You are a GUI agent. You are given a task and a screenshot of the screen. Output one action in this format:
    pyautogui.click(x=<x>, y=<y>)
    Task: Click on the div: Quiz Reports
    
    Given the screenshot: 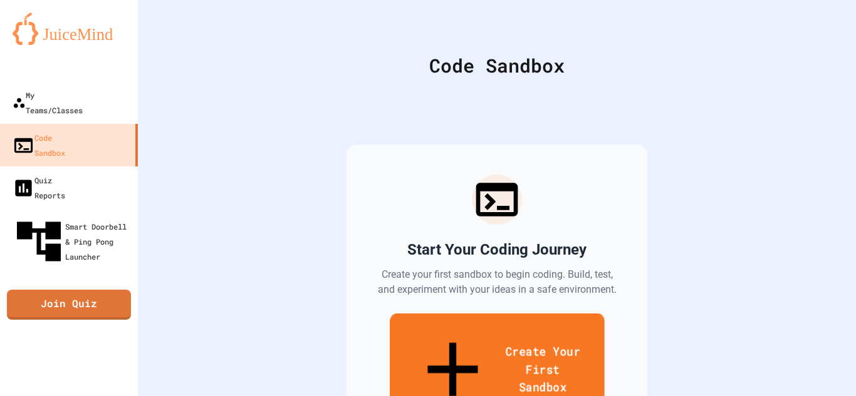 What is the action you would take?
    pyautogui.click(x=39, y=188)
    